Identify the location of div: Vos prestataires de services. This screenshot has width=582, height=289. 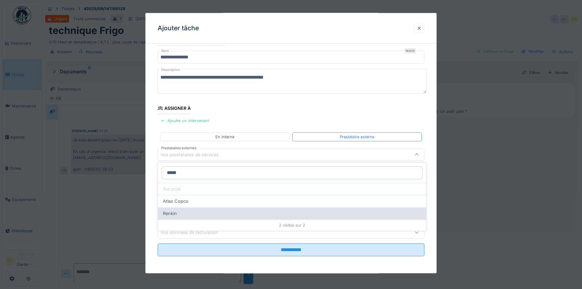
(194, 154).